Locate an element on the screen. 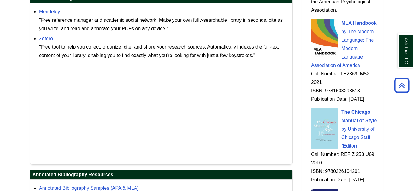  span: The Chicago Manual of Style is located at coordinates (359, 116).